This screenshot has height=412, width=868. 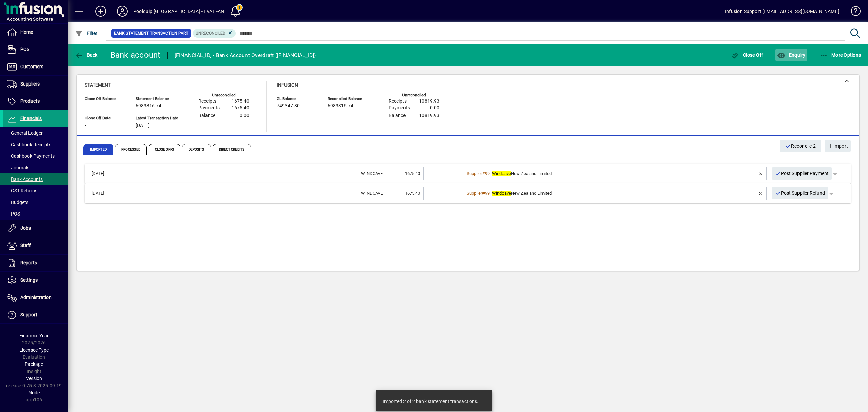 I want to click on div: Imported 2 of 2 bank statement transactions., so click(x=431, y=402).